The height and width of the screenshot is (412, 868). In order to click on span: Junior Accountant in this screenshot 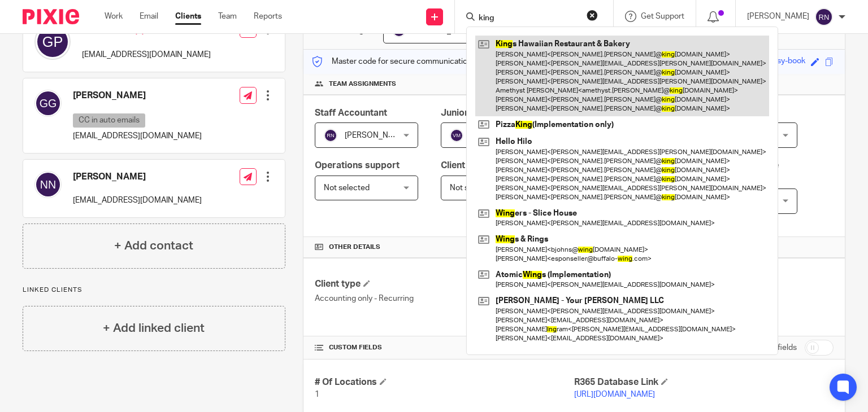, I will do `click(480, 113)`.